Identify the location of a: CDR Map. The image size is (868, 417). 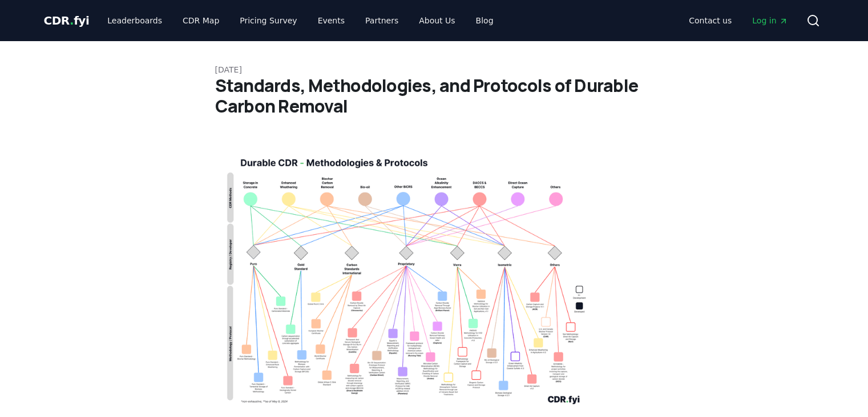
(201, 20).